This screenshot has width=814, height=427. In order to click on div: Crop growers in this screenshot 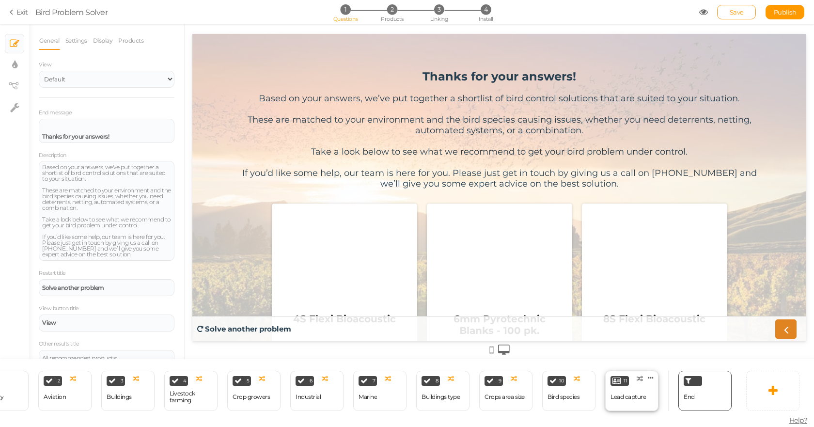, I will do `click(251, 397)`.